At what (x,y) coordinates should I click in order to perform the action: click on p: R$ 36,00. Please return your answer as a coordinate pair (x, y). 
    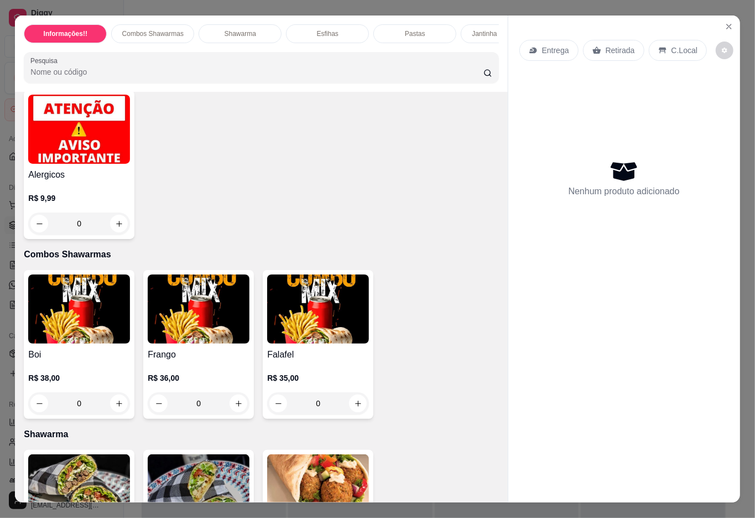
    Looking at the image, I should click on (199, 378).